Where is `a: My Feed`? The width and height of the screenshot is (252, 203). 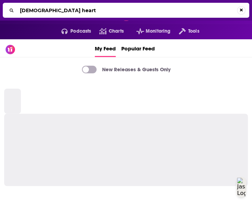 a: My Feed is located at coordinates (105, 48).